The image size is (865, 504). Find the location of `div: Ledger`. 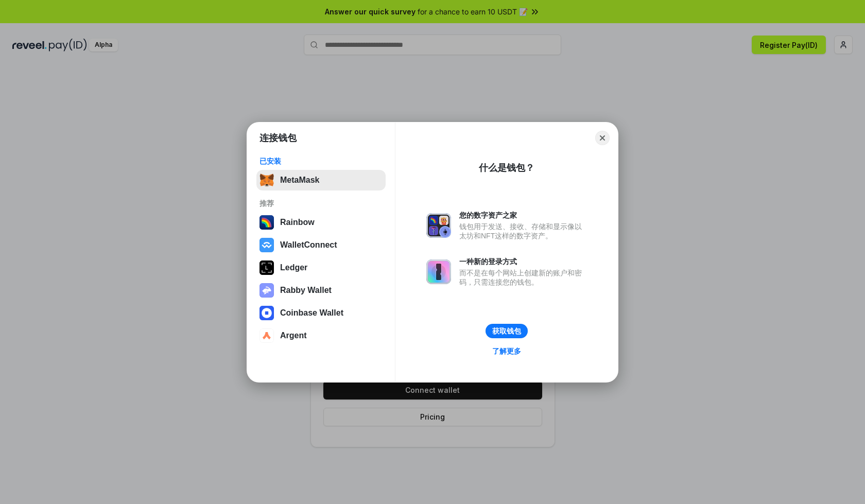

div: Ledger is located at coordinates (294, 268).